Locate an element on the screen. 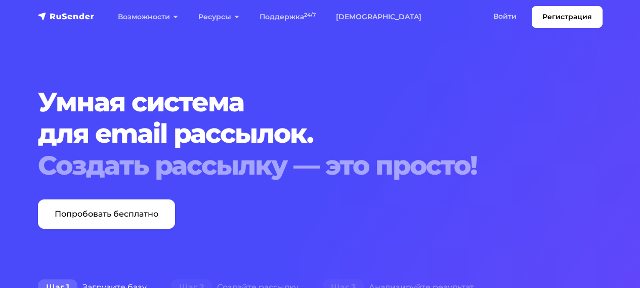  a: Возможности is located at coordinates (148, 17).